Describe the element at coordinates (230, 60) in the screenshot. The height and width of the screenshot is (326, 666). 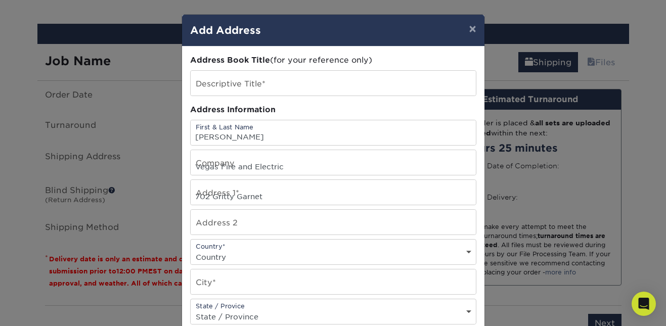
I see `span: Address Book Title` at that location.